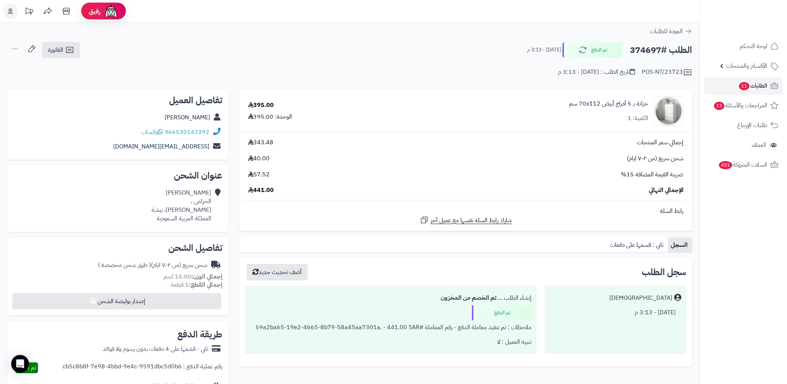 The height and width of the screenshot is (384, 787). What do you see at coordinates (660, 142) in the screenshot?
I see `span: إجمالي سعر المنتجات` at bounding box center [660, 142].